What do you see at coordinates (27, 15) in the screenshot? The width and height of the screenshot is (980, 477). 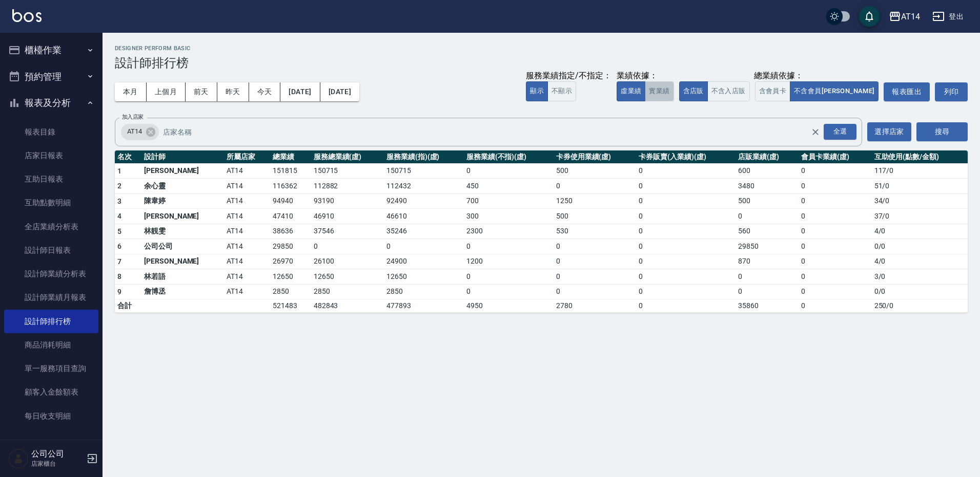 I see `img: Logo` at bounding box center [27, 15].